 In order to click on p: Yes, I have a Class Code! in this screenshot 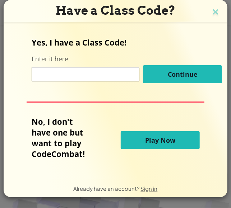, I will do `click(115, 42)`.